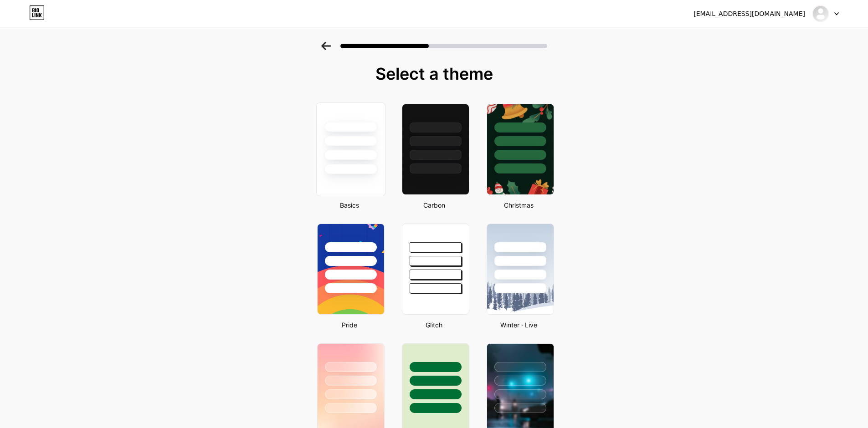 The width and height of the screenshot is (868, 428). I want to click on div: Select a theme, so click(434, 73).